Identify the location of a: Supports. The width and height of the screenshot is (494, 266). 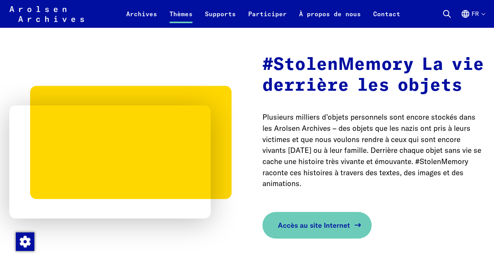
(221, 19).